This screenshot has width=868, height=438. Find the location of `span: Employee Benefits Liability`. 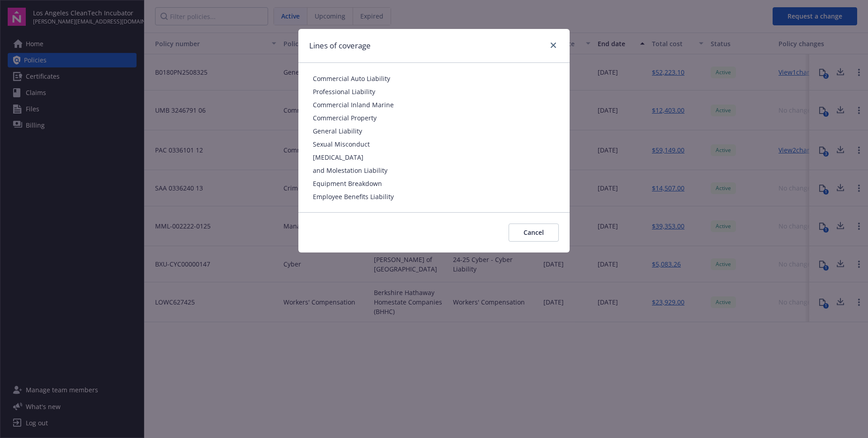

span: Employee Benefits Liability is located at coordinates (434, 196).